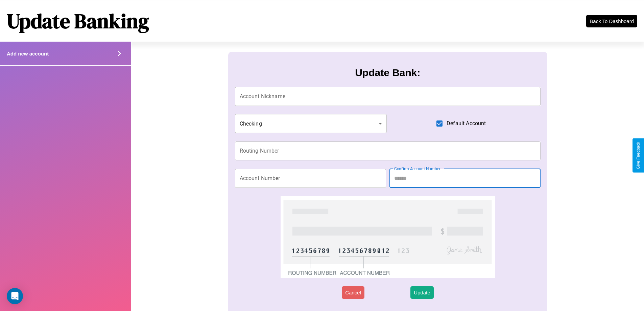  What do you see at coordinates (422, 292) in the screenshot?
I see `button: Update` at bounding box center [422, 292].